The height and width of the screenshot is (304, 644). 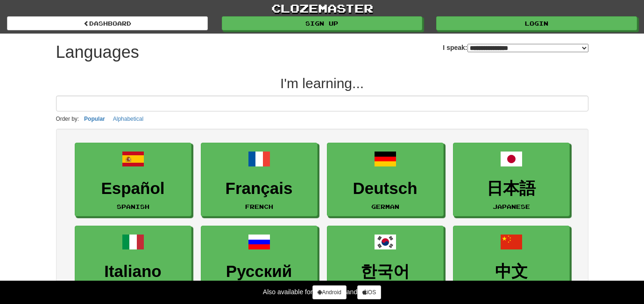 What do you see at coordinates (527, 48) in the screenshot?
I see `select: I speak:` at bounding box center [527, 48].